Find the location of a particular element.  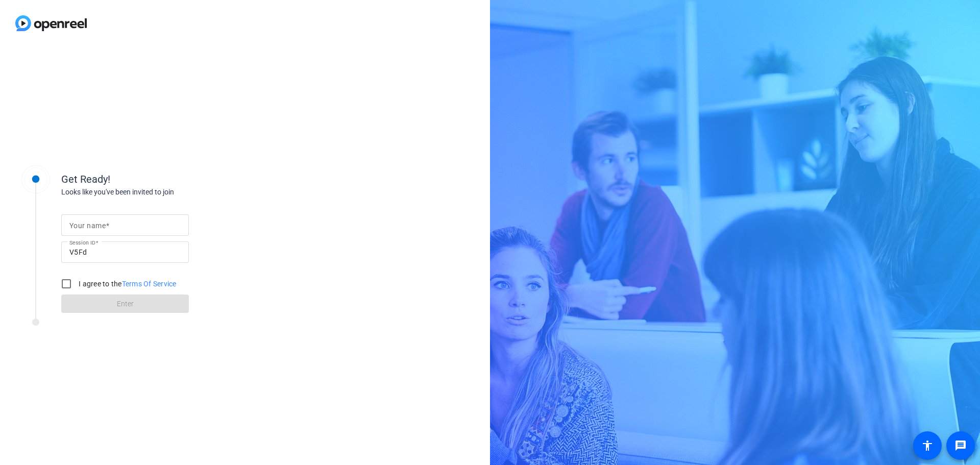

label: I agree to the is located at coordinates (127, 284).